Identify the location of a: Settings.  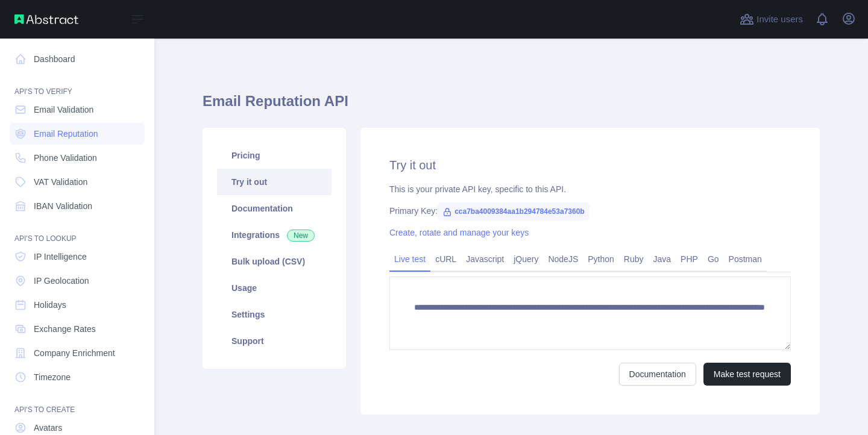
(274, 314).